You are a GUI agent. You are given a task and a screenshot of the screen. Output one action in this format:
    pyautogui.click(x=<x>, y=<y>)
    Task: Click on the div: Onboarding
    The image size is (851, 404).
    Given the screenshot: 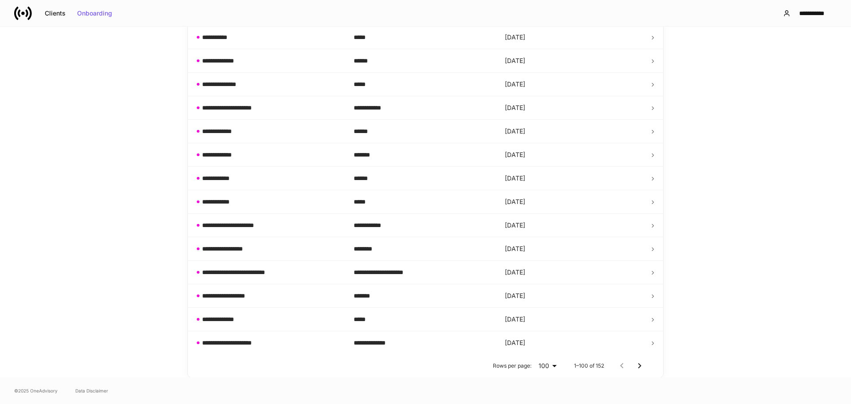 What is the action you would take?
    pyautogui.click(x=94, y=13)
    